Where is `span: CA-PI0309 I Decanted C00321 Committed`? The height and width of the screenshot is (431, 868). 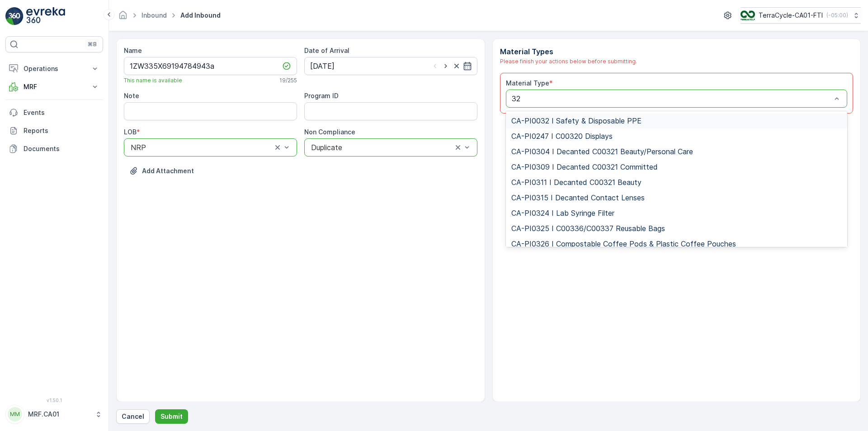
span: CA-PI0309 I Decanted C00321 Committed is located at coordinates (584, 167).